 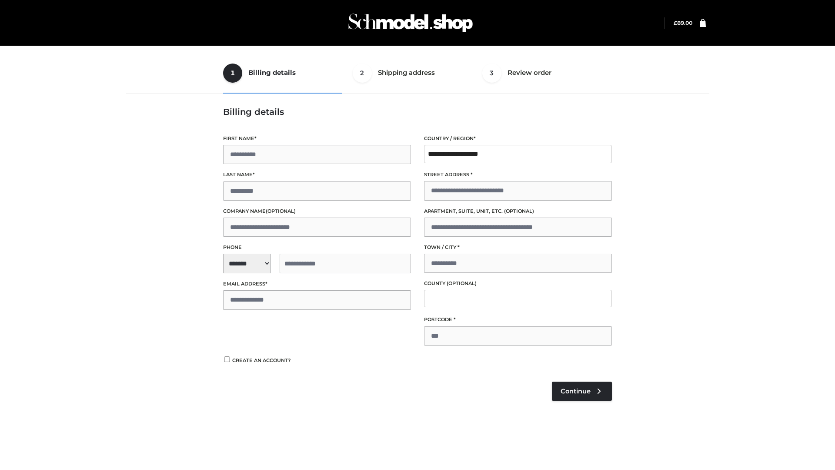 What do you see at coordinates (261, 360) in the screenshot?
I see `span: Create an account?` at bounding box center [261, 360].